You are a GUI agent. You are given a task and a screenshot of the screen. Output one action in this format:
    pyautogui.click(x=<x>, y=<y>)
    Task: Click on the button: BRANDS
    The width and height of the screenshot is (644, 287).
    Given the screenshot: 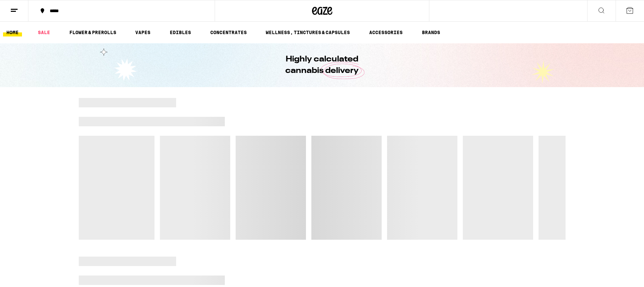 What is the action you would take?
    pyautogui.click(x=431, y=32)
    